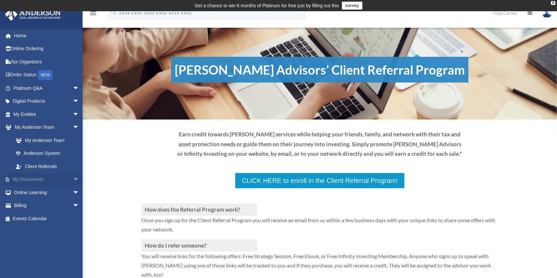 Image resolution: width=557 pixels, height=278 pixels. What do you see at coordinates (47, 206) in the screenshot?
I see `a: Billingarrow_drop_down` at bounding box center [47, 206].